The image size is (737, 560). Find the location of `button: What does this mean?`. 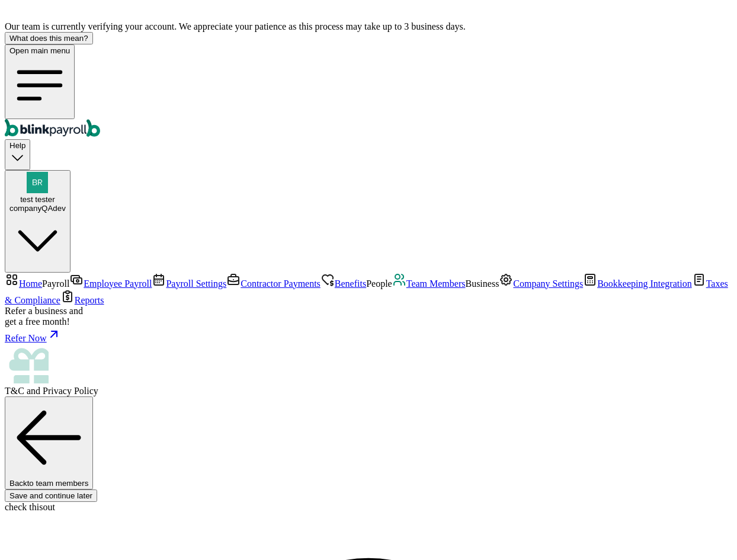

button: What does this mean? is located at coordinates (49, 38).